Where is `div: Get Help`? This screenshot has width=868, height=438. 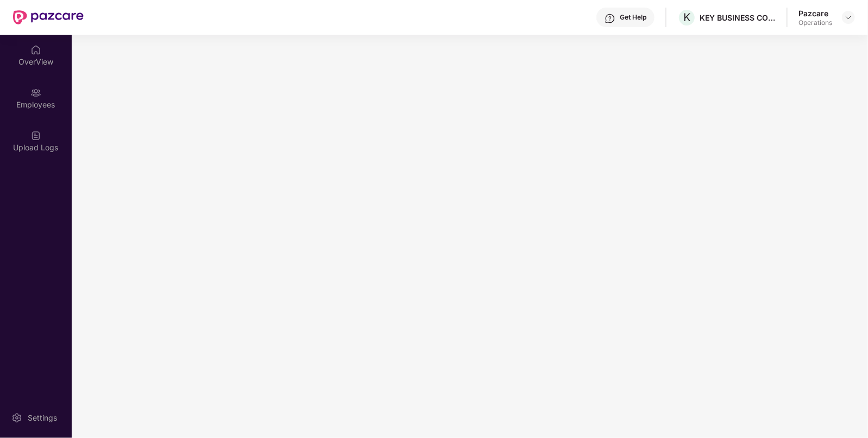
div: Get Help is located at coordinates (633, 17).